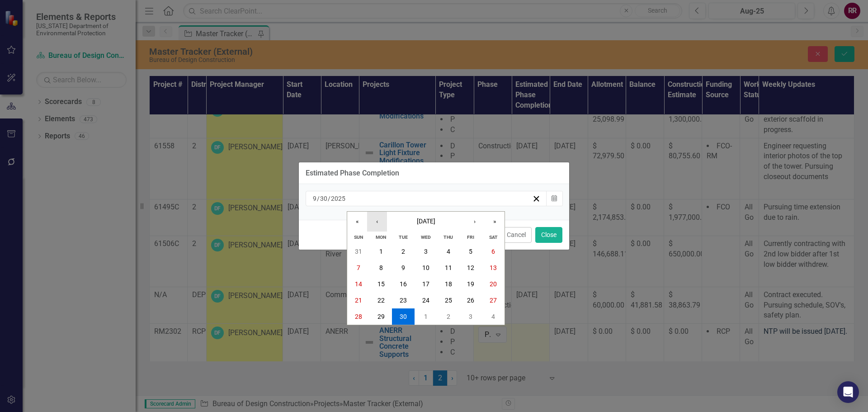  Describe the element at coordinates (426, 316) in the screenshot. I see `button: October 1, 2025` at that location.